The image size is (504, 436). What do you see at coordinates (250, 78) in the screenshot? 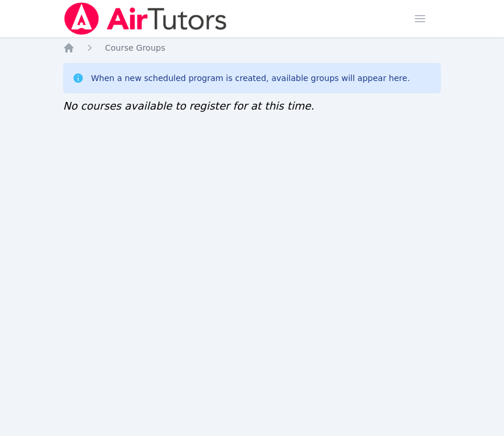
I see `div: When a new scheduled program is created, available groups will appear here.` at bounding box center [250, 78].